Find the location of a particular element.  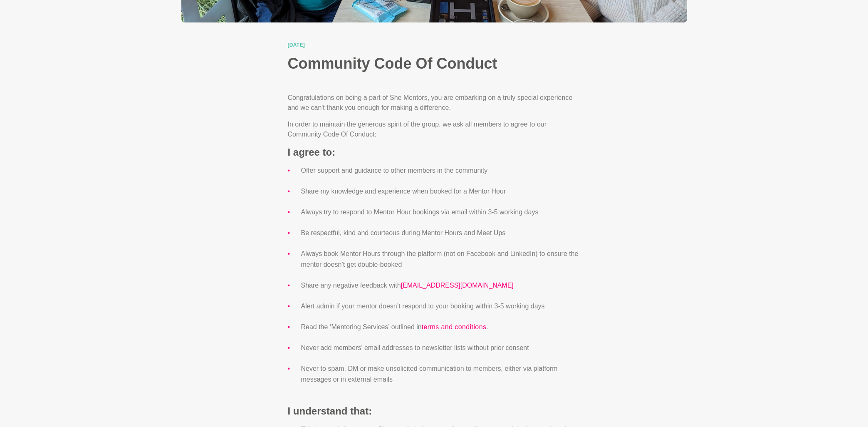

li: Share any negative feedback with is located at coordinates (441, 285).